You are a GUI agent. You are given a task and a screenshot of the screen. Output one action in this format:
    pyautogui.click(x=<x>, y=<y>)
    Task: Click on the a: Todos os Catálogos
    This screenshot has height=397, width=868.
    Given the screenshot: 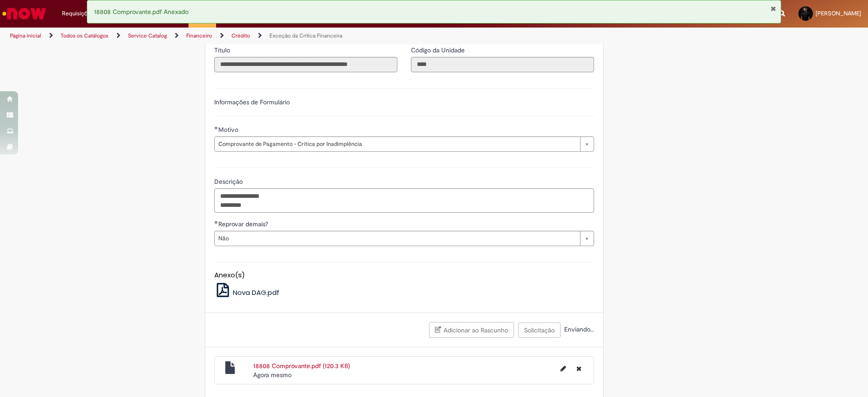 What is the action you would take?
    pyautogui.click(x=84, y=36)
    